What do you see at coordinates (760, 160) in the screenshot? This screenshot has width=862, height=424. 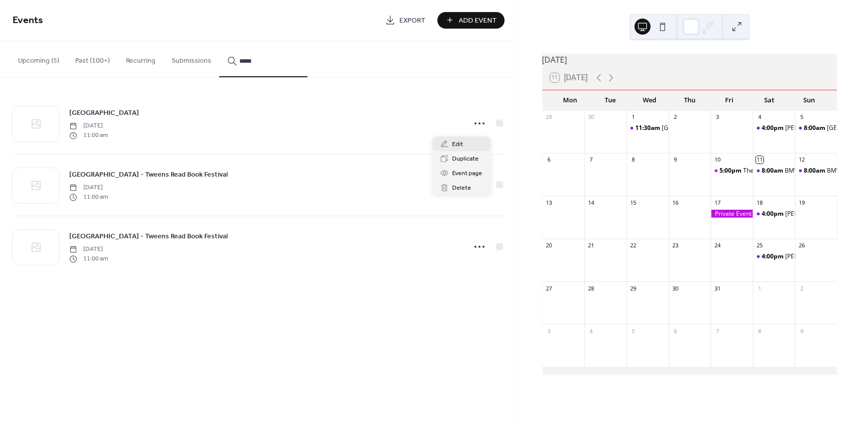 I see `div: 11` at bounding box center [760, 160].